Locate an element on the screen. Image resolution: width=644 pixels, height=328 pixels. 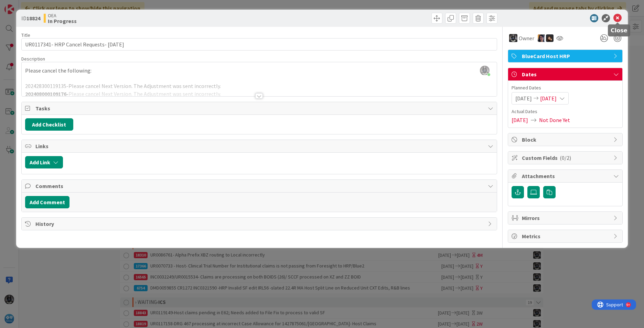
label: Title is located at coordinates (26, 35).